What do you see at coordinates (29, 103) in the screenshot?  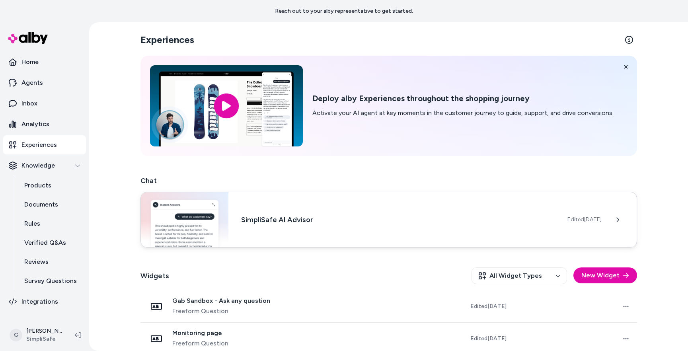 I see `p: Inbox` at bounding box center [29, 103].